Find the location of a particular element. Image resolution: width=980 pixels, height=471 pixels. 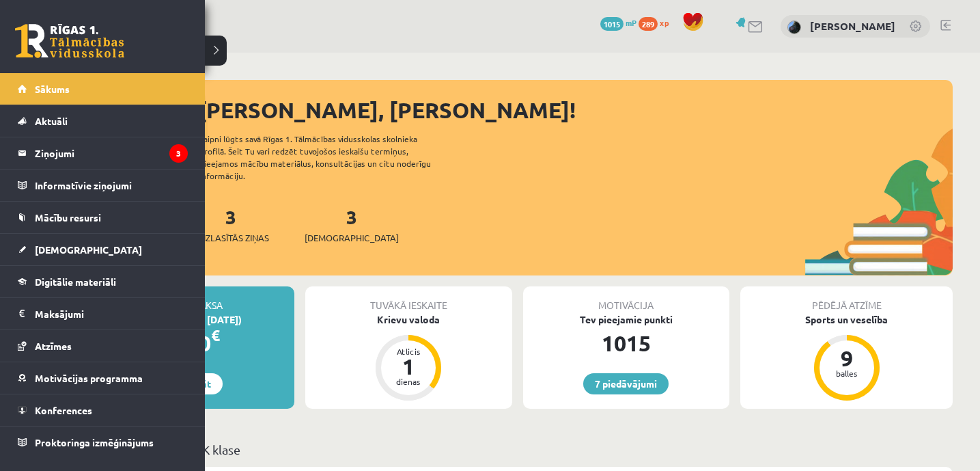

div: Sports un veselība is located at coordinates (846, 319).